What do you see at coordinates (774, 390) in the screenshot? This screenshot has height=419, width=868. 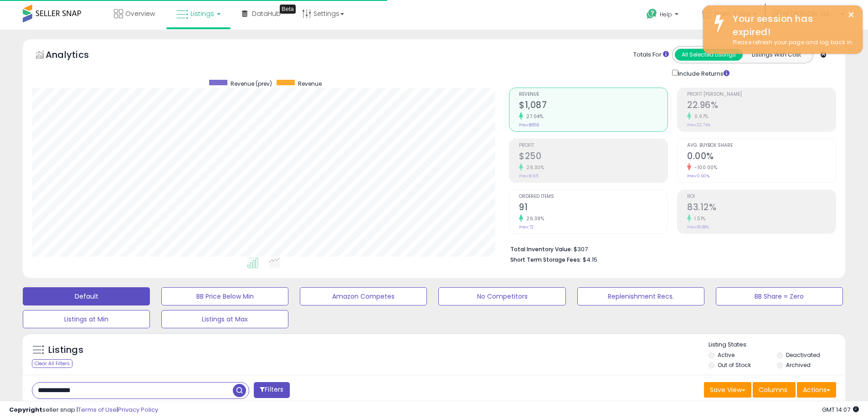 I see `button: Columns` at bounding box center [774, 390].